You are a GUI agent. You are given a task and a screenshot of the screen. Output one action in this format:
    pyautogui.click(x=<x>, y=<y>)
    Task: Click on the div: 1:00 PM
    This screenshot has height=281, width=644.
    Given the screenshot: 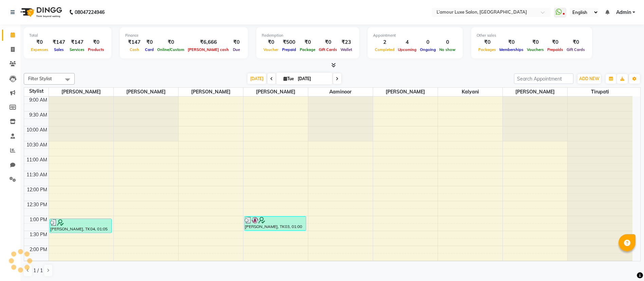 What is the action you would take?
    pyautogui.click(x=38, y=219)
    